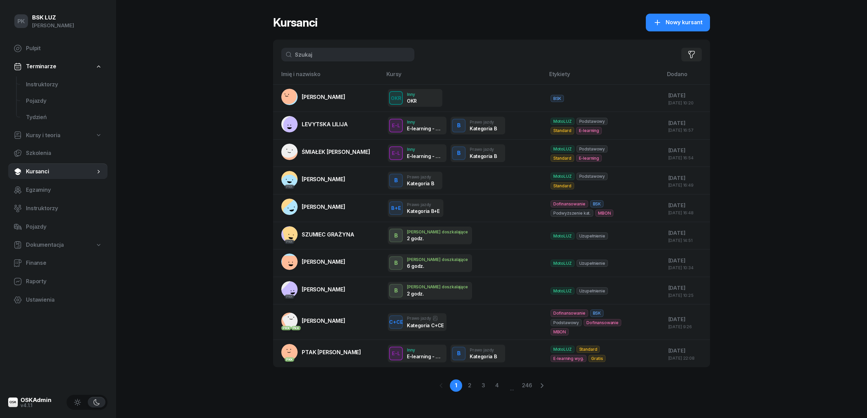  I want to click on span: Pojazdy, so click(64, 227).